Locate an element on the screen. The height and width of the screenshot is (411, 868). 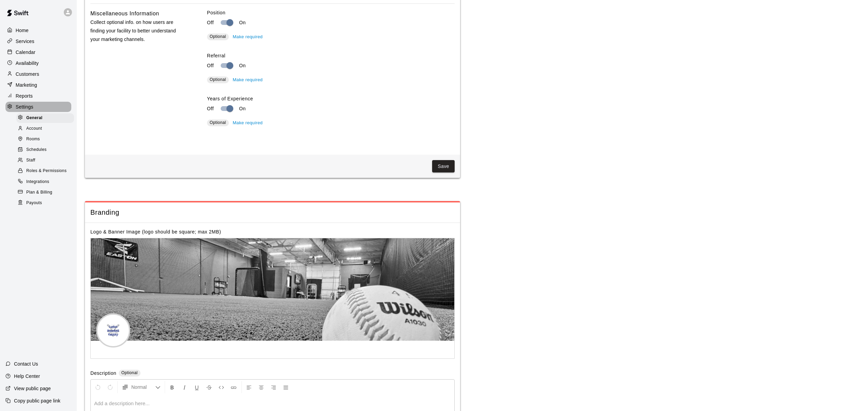
p: Calendar is located at coordinates (25, 52).